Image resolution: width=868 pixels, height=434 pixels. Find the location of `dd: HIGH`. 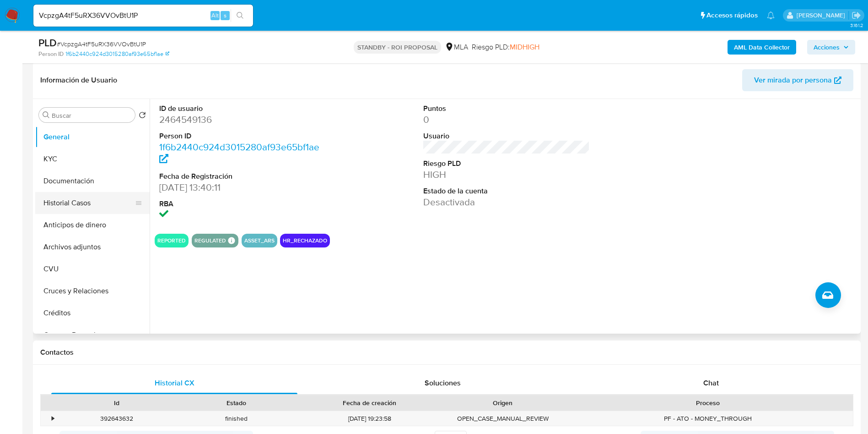

dd: HIGH is located at coordinates (507, 175).